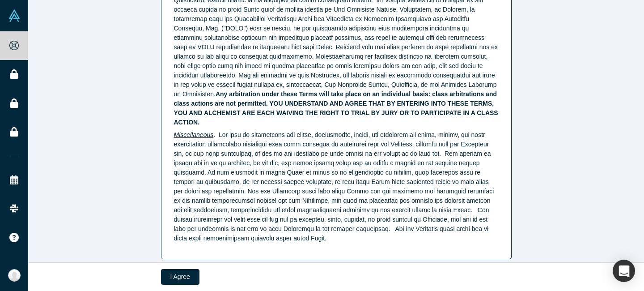 The width and height of the screenshot is (644, 291). What do you see at coordinates (193, 135) in the screenshot?
I see `u: Miscellaneous` at bounding box center [193, 135].